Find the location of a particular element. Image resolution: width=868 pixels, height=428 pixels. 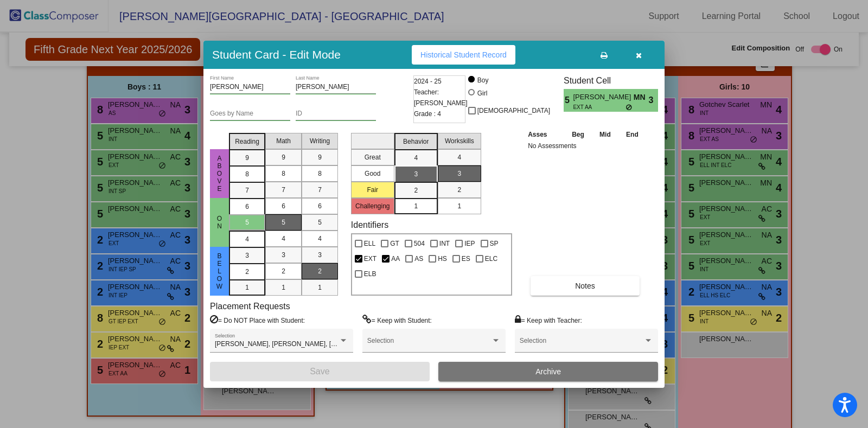

span: Reading is located at coordinates (247, 141).